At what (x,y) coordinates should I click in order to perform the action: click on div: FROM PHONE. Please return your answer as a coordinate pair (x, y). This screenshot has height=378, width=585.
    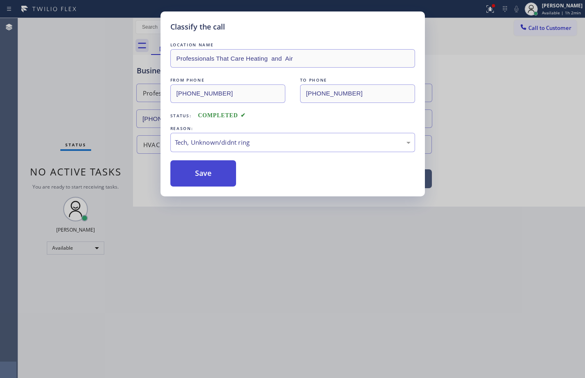
    Looking at the image, I should click on (228, 80).